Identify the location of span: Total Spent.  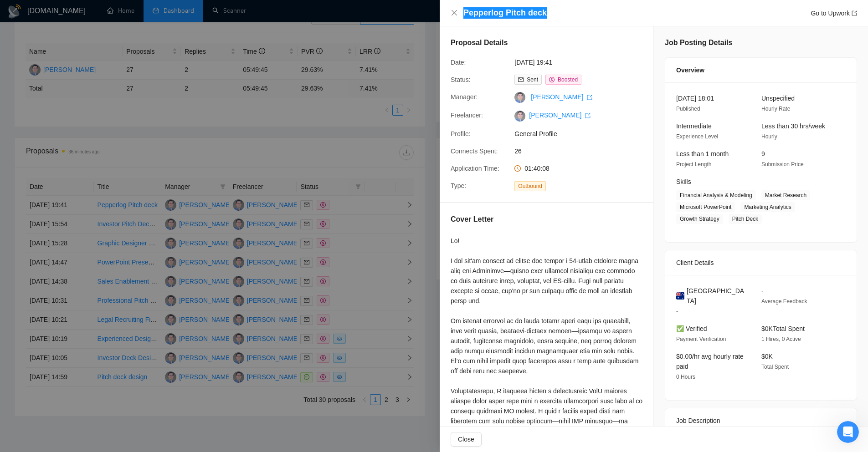
(776, 367).